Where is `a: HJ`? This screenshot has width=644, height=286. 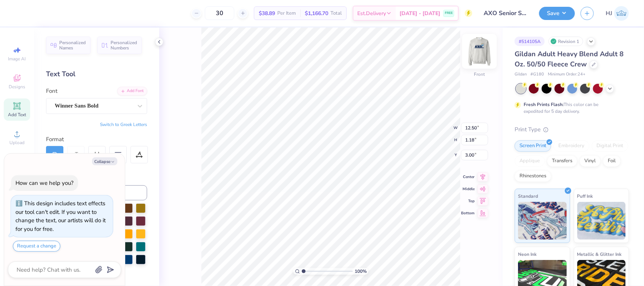 a: HJ is located at coordinates (617, 13).